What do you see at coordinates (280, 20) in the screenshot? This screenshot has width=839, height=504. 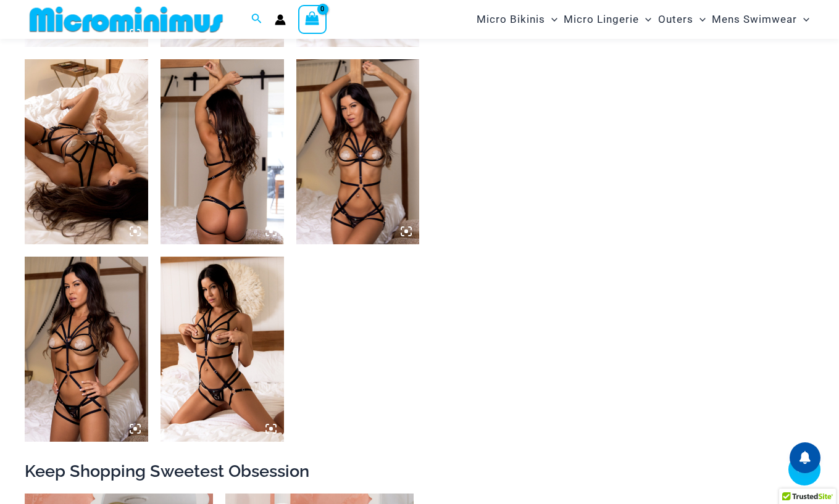 I see `a: Account icon link` at bounding box center [280, 20].